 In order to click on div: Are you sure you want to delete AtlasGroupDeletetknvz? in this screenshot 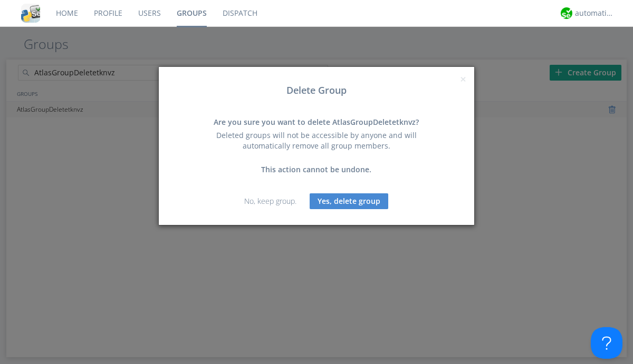, I will do `click(316, 122)`.